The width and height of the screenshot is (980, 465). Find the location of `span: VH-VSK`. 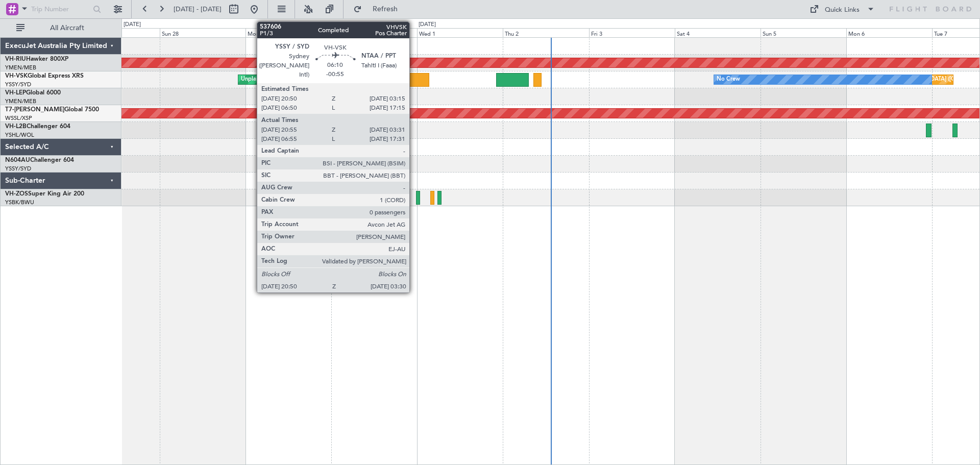

span: VH-VSK is located at coordinates (16, 76).